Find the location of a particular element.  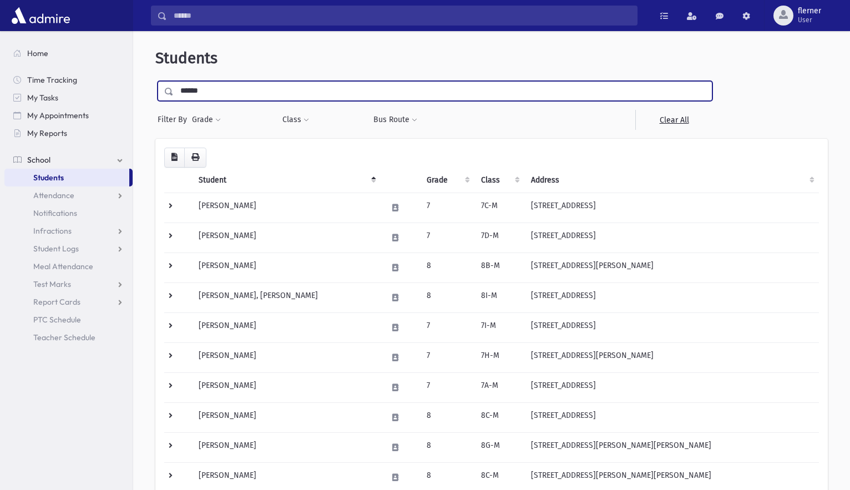

td: 8I-M is located at coordinates (499, 297).